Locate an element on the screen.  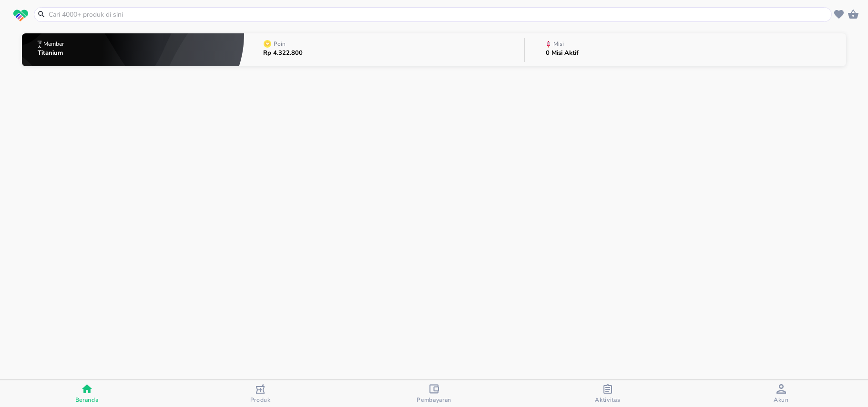
button: Pembayaran is located at coordinates (434, 394).